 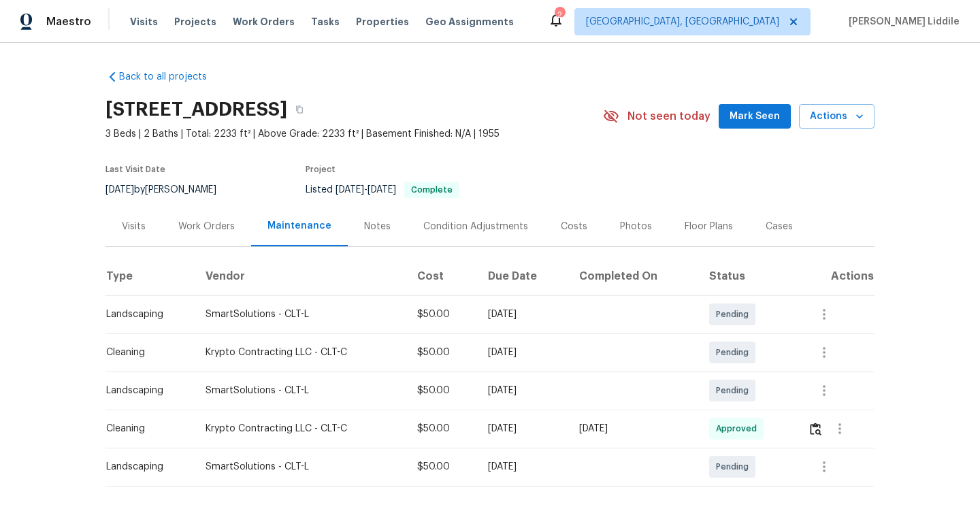 I want to click on span: Complete, so click(x=432, y=190).